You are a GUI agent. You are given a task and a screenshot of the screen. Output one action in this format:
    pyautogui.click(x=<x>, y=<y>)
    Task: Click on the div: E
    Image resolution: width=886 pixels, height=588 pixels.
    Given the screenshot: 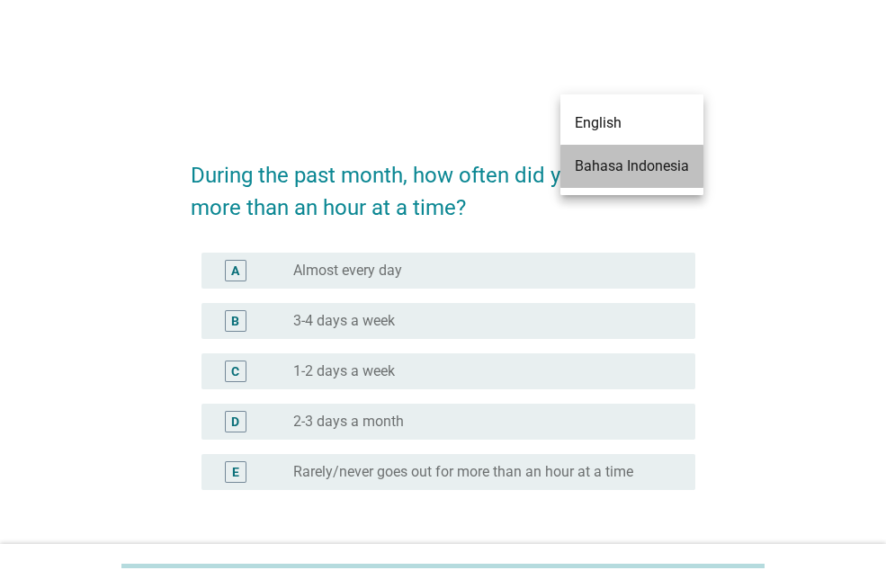 What is the action you would take?
    pyautogui.click(x=236, y=471)
    